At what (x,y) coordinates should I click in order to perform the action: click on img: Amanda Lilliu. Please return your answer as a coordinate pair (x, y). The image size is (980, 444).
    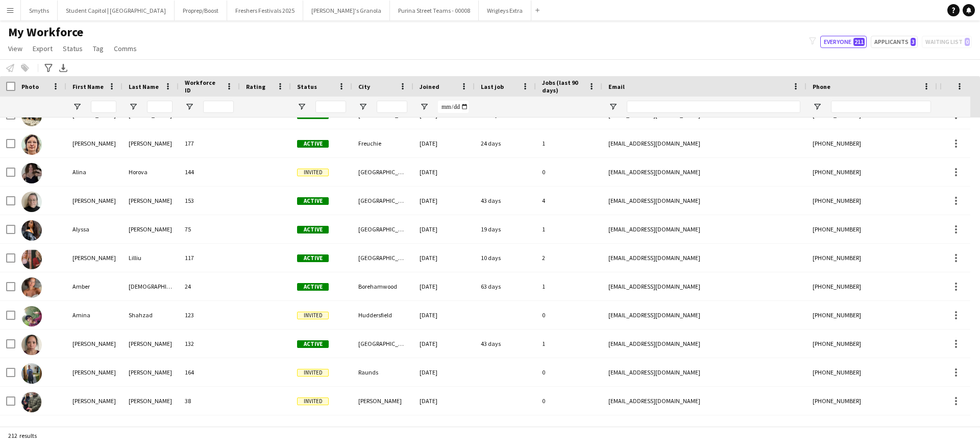
    Looking at the image, I should click on (31, 259).